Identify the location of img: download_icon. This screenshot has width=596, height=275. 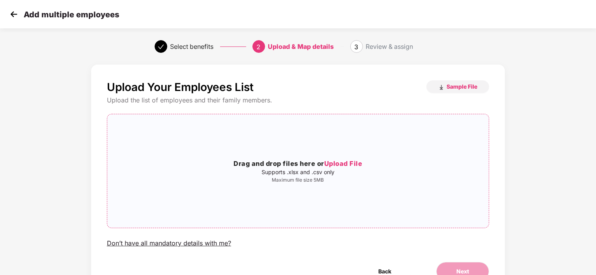
(441, 88).